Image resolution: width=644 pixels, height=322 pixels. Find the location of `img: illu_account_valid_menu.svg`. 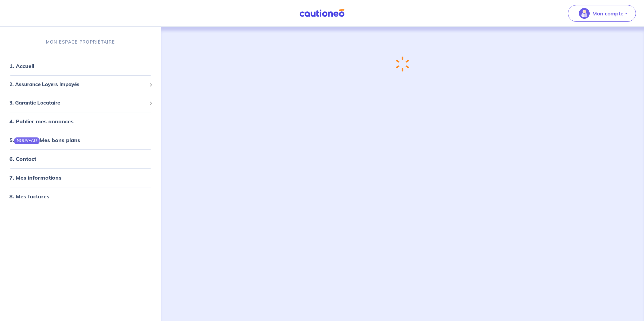

img: illu_account_valid_menu.svg is located at coordinates (584, 13).